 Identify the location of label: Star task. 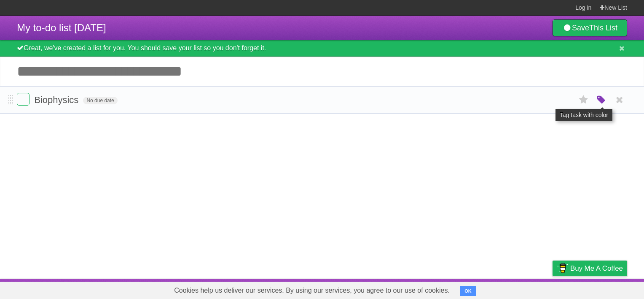
(584, 100).